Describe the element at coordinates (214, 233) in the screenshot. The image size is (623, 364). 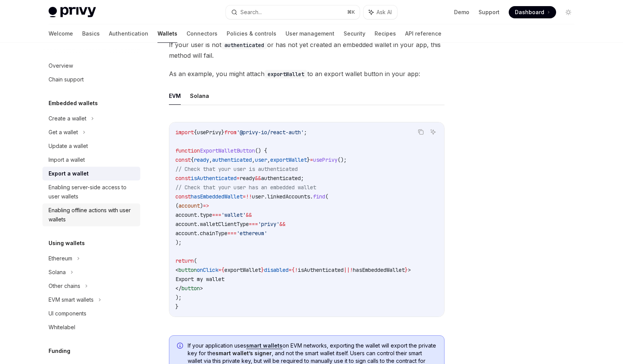
I see `span: chainType` at that location.